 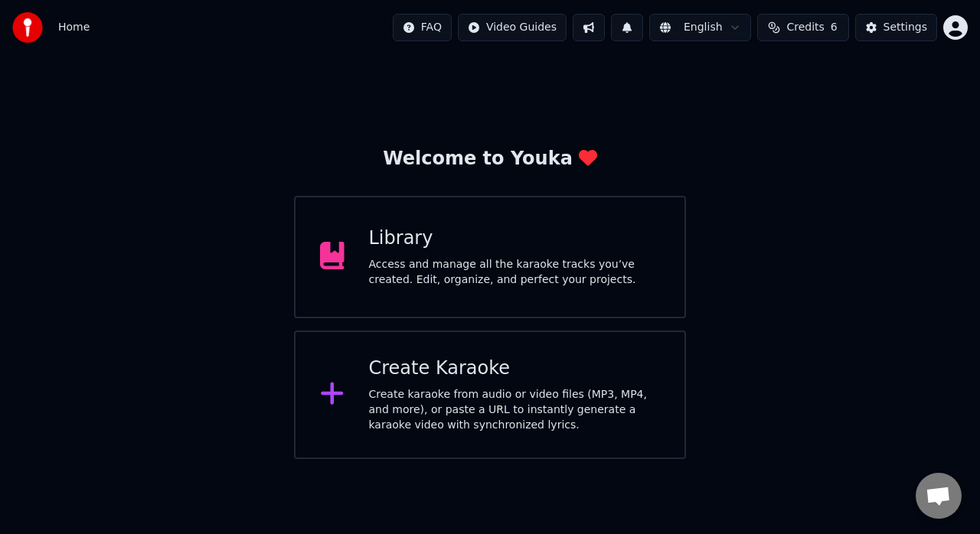 What do you see at coordinates (515, 238) in the screenshot?
I see `div: Library` at bounding box center [515, 238].